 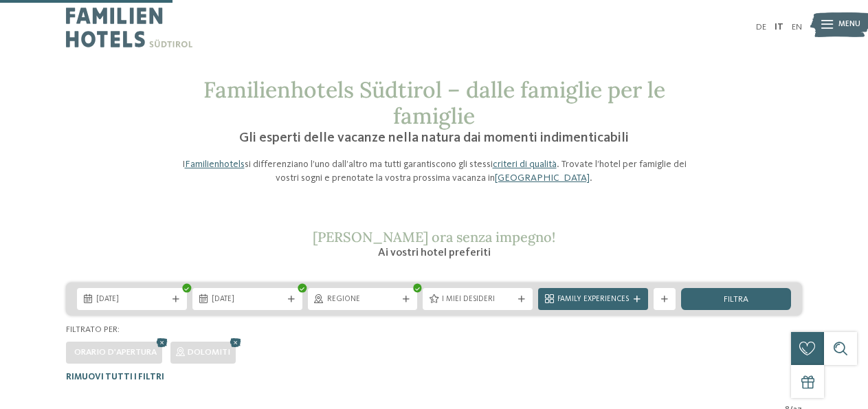 I want to click on a: EN, so click(x=797, y=27).